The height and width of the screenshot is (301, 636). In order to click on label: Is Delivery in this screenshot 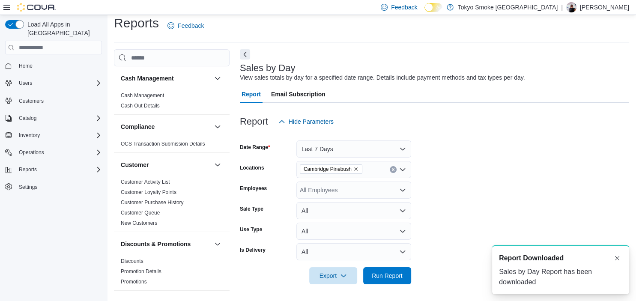, I will do `click(253, 250)`.